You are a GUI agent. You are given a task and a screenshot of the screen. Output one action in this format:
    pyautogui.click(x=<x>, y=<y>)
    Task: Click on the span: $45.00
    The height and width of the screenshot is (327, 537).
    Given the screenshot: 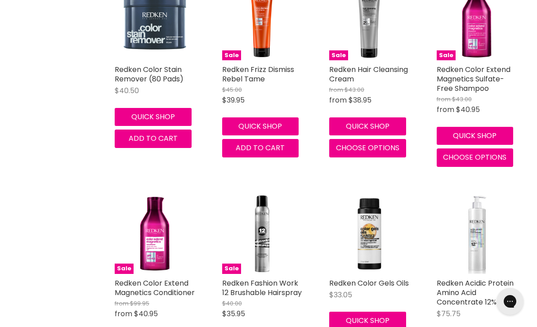 What is the action you would take?
    pyautogui.click(x=232, y=89)
    